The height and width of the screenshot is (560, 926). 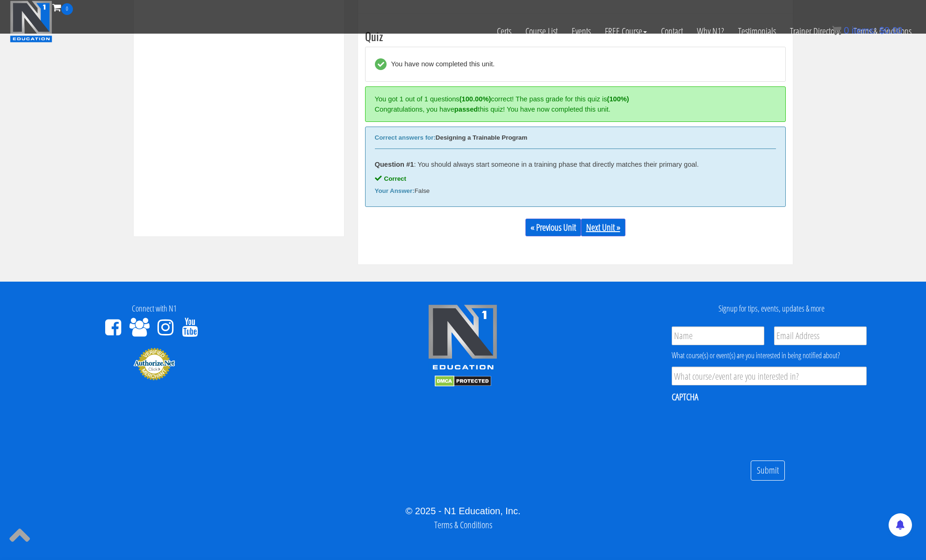 What do you see at coordinates (463, 381) in the screenshot?
I see `img: DMCA.com Protection Status` at bounding box center [463, 381].